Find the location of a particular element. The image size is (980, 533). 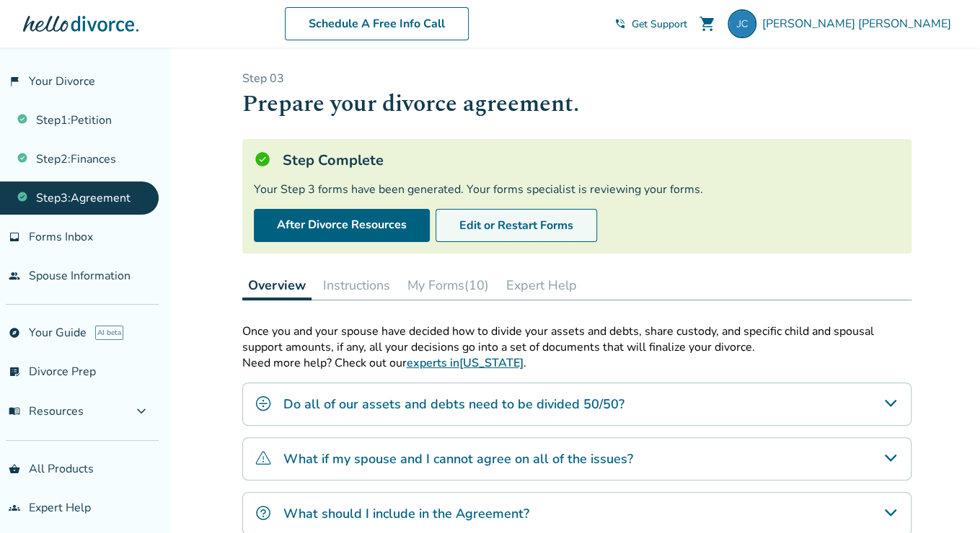

a: After Divorce Resources is located at coordinates (342, 226).